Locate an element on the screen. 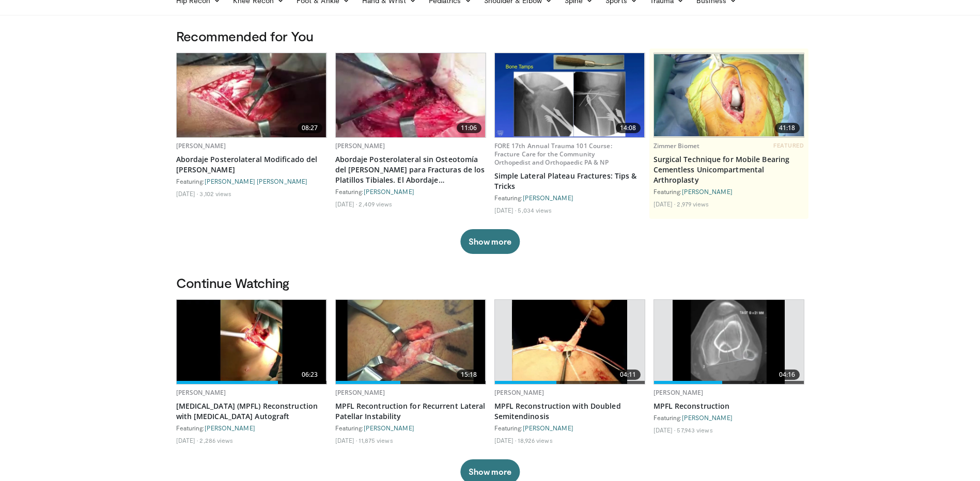  a: 04:16 is located at coordinates (729, 342).